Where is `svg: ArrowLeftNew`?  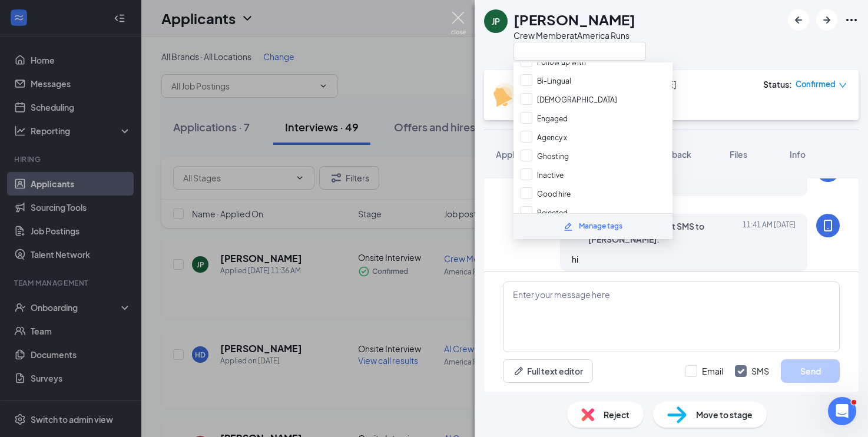
svg: ArrowLeftNew is located at coordinates (799, 20).